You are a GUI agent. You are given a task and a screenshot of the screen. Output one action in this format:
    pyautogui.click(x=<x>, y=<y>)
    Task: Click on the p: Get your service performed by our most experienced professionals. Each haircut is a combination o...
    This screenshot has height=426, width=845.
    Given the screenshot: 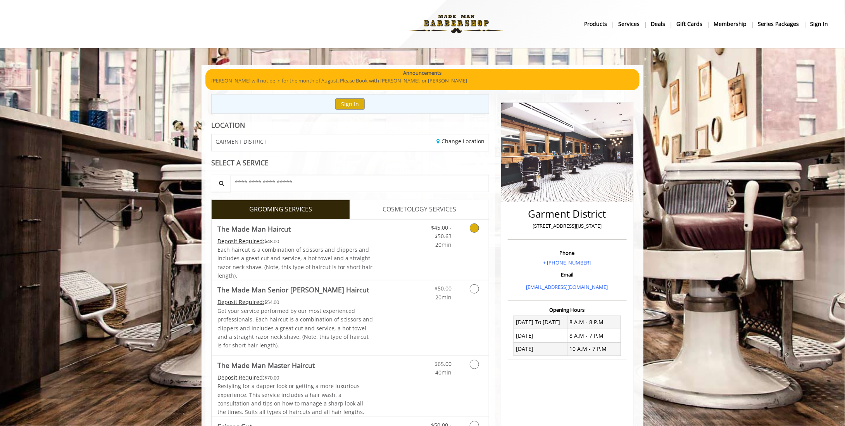 What is the action you would take?
    pyautogui.click(x=295, y=329)
    